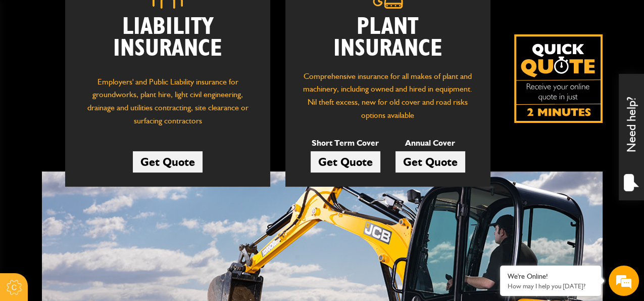 The image size is (644, 301). I want to click on p: Employers' and Public Liability insurance for groundworks, plant hire, light civil engineering, d..., so click(168, 104).